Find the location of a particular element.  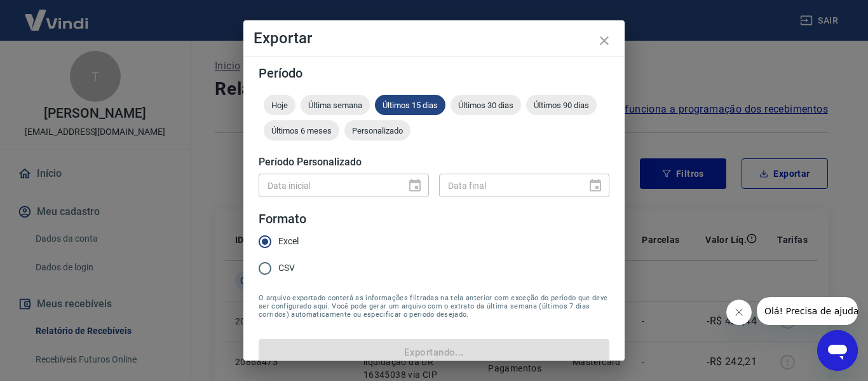

span: Personalizado is located at coordinates (378, 130).